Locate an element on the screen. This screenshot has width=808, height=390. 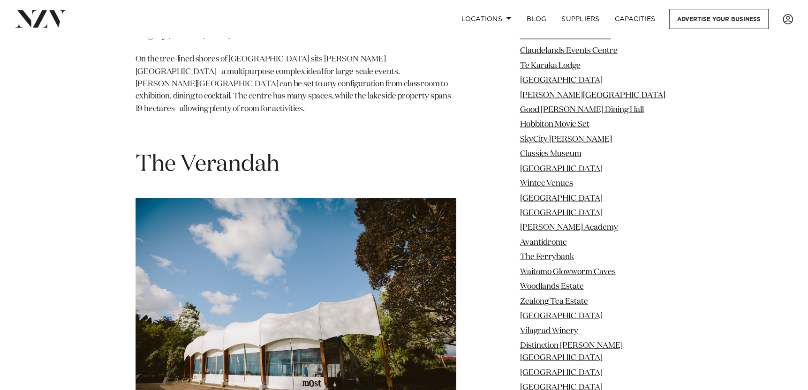
a: Wintec Venues is located at coordinates (546, 183).